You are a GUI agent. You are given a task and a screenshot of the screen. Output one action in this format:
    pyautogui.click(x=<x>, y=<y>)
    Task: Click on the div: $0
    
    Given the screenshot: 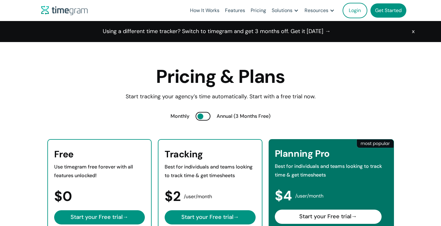 What is the action you would take?
    pyautogui.click(x=100, y=197)
    